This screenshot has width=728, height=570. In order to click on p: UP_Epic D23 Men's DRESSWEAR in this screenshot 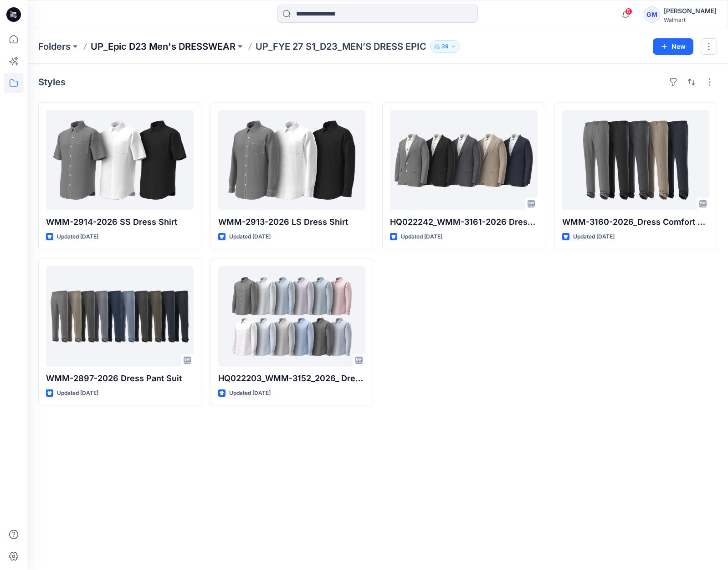, I will do `click(163, 46)`.